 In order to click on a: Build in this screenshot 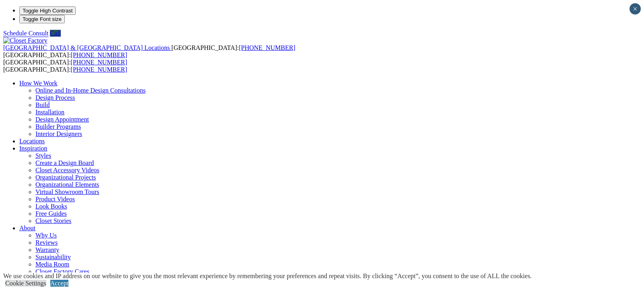, I will do `click(43, 105)`.